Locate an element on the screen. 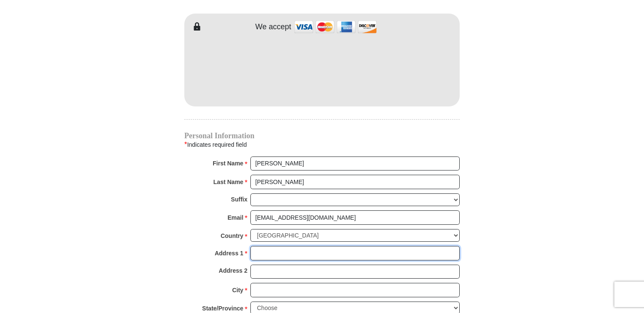 The width and height of the screenshot is (644, 313). h4: Personal Information is located at coordinates (322, 136).